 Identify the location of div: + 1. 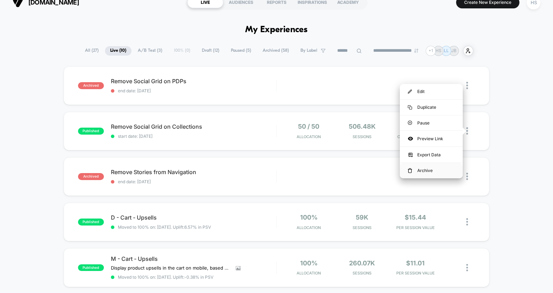
(431, 51).